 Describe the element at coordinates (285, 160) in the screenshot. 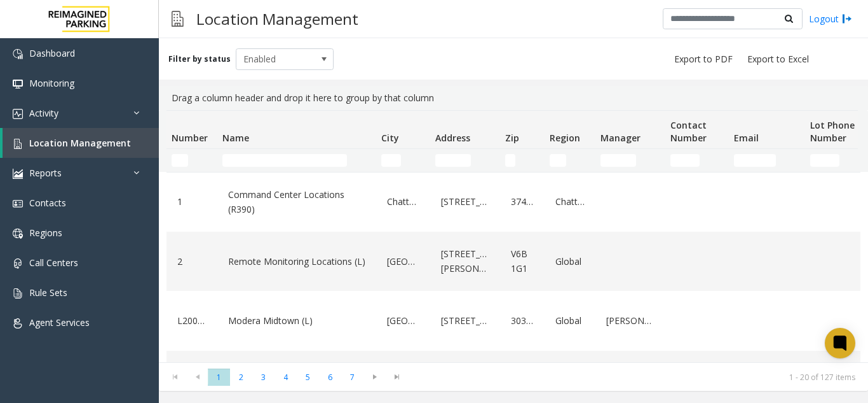

I see `input: Name Filter` at that location.